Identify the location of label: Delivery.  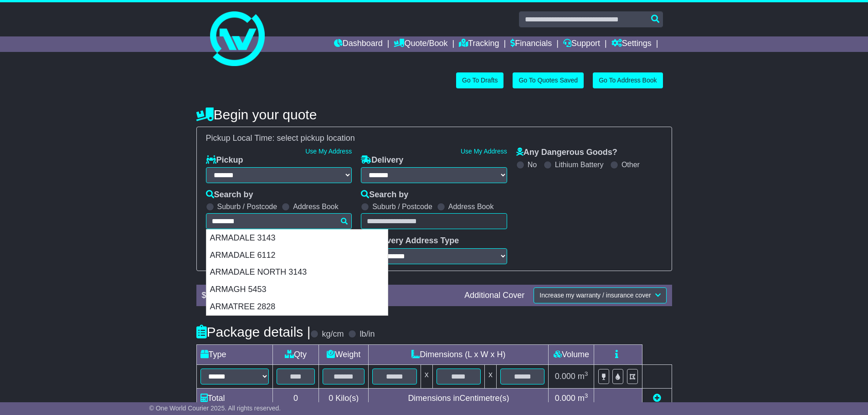
(381, 161).